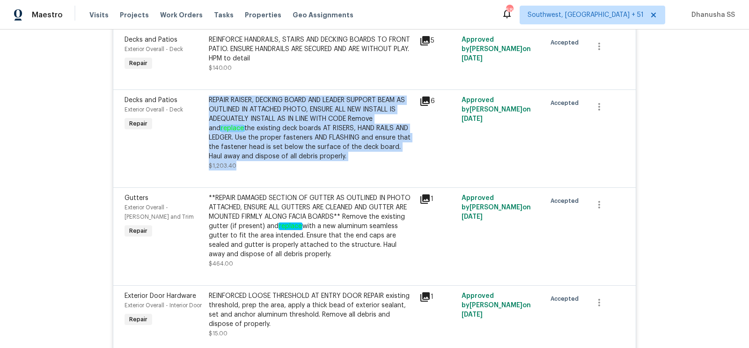 The width and height of the screenshot is (749, 348). Describe the element at coordinates (323, 15) in the screenshot. I see `span: Geo Assignments` at that location.